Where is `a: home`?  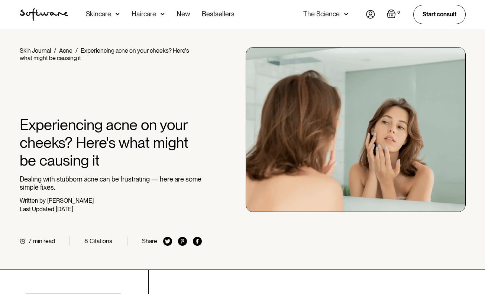
a: home is located at coordinates (44, 15).